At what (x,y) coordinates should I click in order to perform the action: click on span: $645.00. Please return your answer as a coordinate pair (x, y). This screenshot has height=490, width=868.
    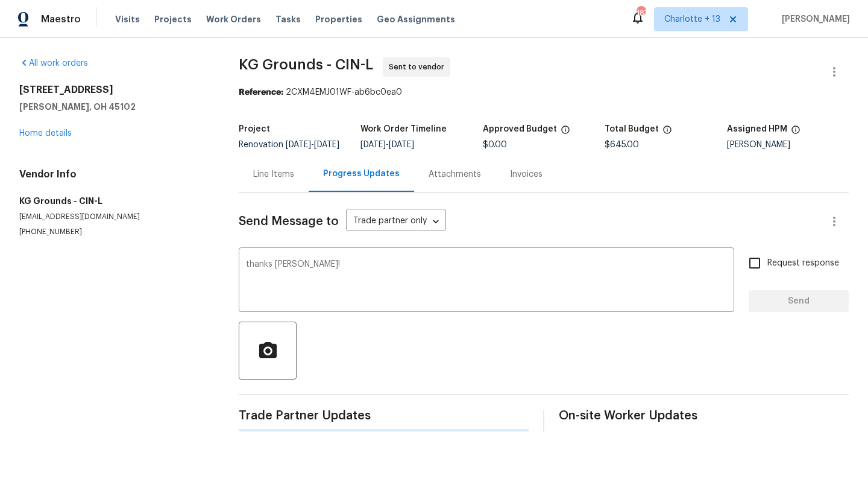
    Looking at the image, I should click on (621, 145).